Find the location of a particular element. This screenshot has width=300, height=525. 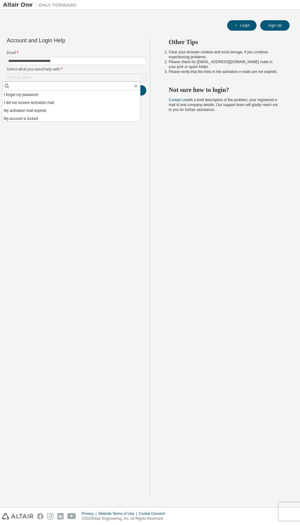

h2: Not sure how to login? is located at coordinates (224, 90).